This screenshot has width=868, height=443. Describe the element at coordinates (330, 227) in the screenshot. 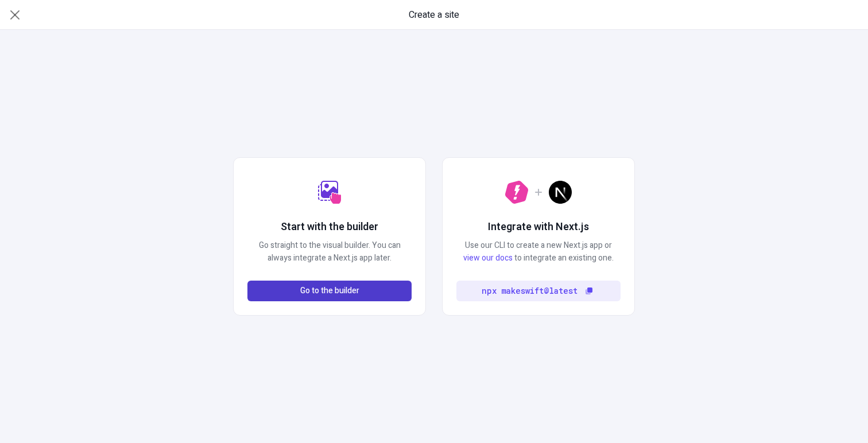

I see `h2: Start with the builder` at that location.